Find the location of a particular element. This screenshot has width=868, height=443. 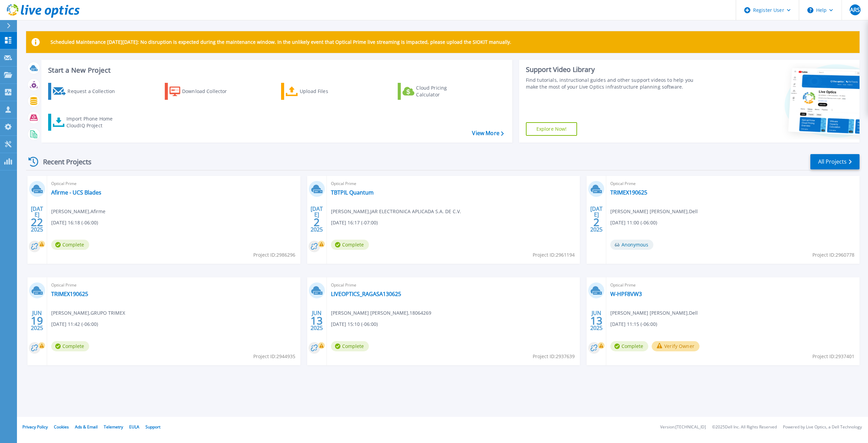

div: Import Phone Home CloudIQ Project is located at coordinates (93, 122).